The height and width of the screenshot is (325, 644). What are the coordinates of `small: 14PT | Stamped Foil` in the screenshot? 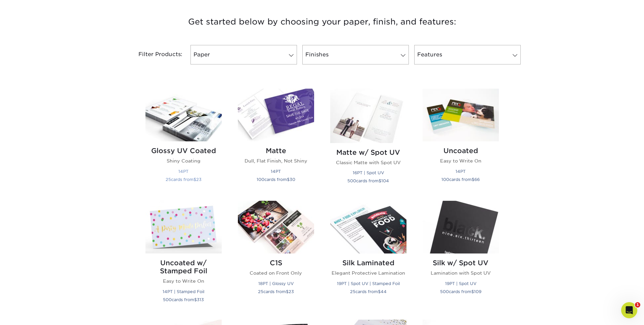 It's located at (184, 292).